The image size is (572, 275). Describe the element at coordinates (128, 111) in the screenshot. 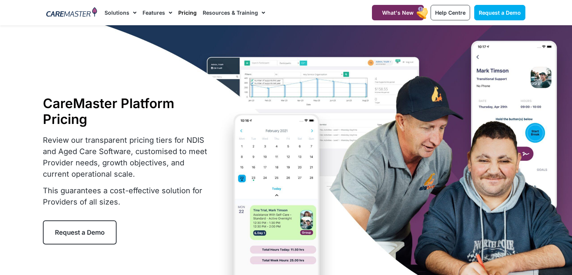

I see `h1: CareMaster Platform Pricing` at that location.